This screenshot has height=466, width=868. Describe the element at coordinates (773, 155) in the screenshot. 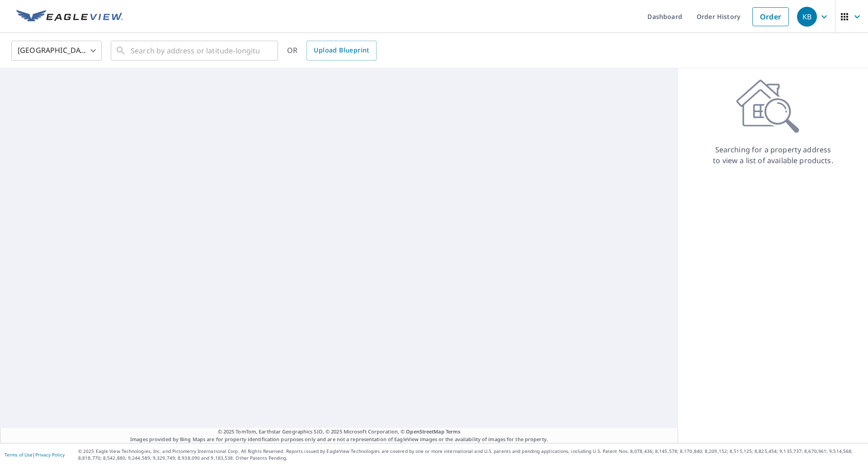

I see `p: Searching for a property address to view a list of available products.` at that location.